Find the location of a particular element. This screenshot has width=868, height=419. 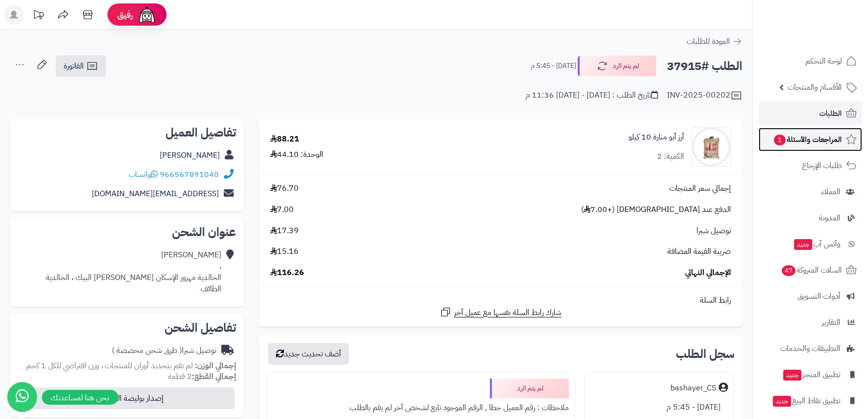

span: التقارير is located at coordinates (832, 322).